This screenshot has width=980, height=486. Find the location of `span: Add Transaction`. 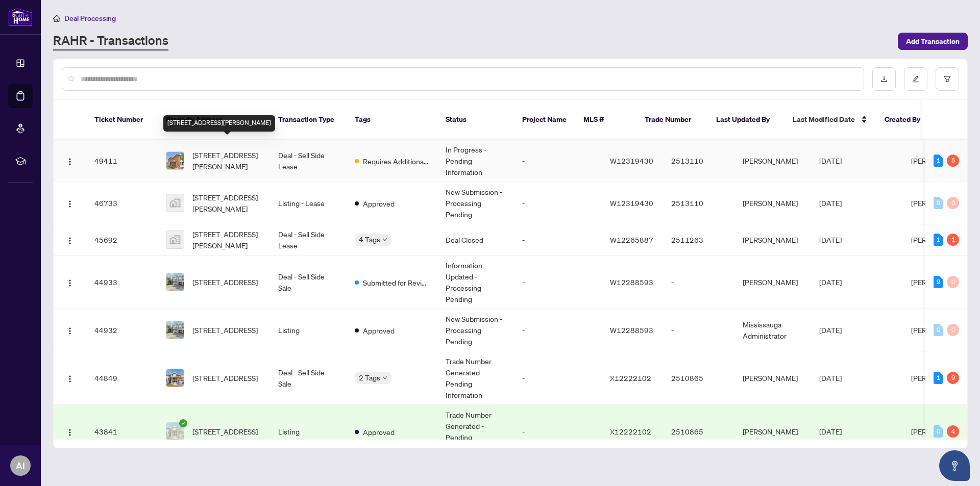

span: Add Transaction is located at coordinates (933, 41).